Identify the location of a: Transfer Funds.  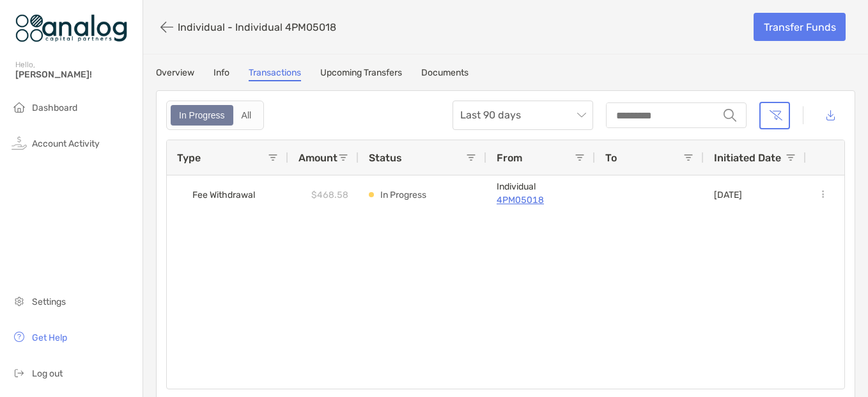
(800, 27).